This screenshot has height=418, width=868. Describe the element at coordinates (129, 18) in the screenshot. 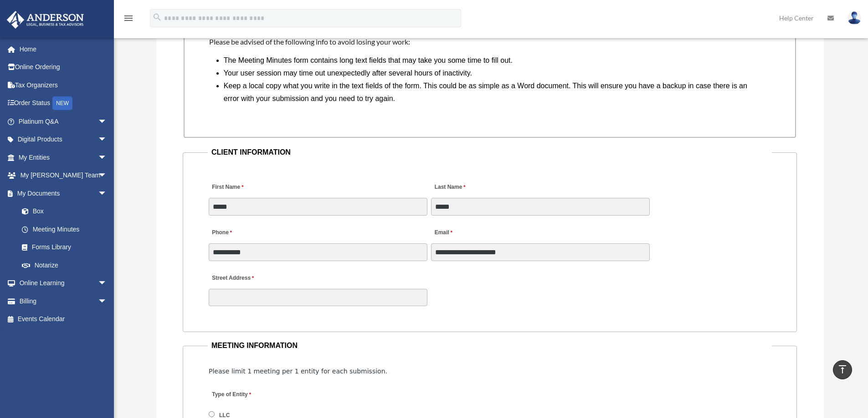

I see `i: menu` at that location.